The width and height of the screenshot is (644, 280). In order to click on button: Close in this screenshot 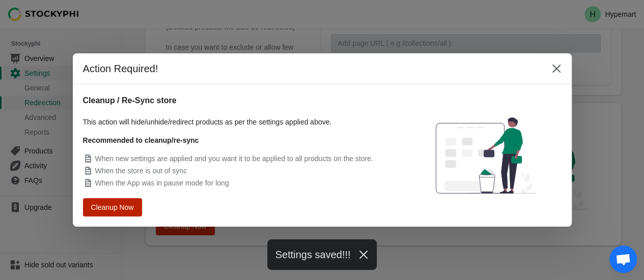, I will do `click(556, 69)`.